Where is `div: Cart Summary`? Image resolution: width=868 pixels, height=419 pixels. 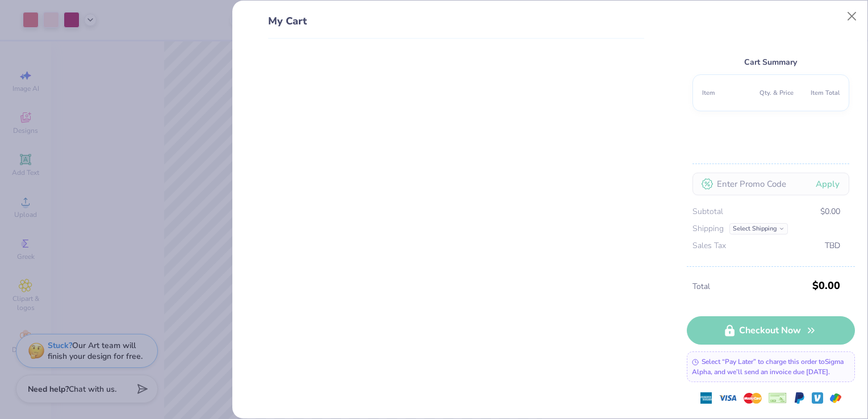
div: Cart Summary is located at coordinates (771, 62).